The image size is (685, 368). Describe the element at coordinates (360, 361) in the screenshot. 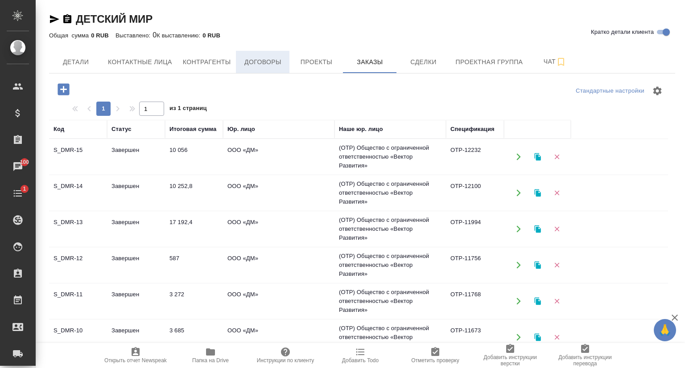

I see `span: Добавить Todo` at that location.